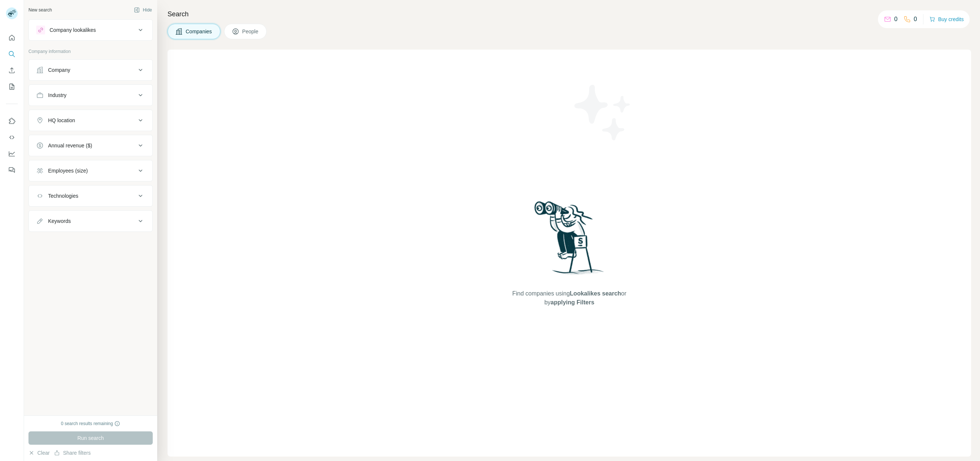 This screenshot has height=461, width=980. Describe the element at coordinates (570, 298) in the screenshot. I see `span: Find companies using or by` at that location.